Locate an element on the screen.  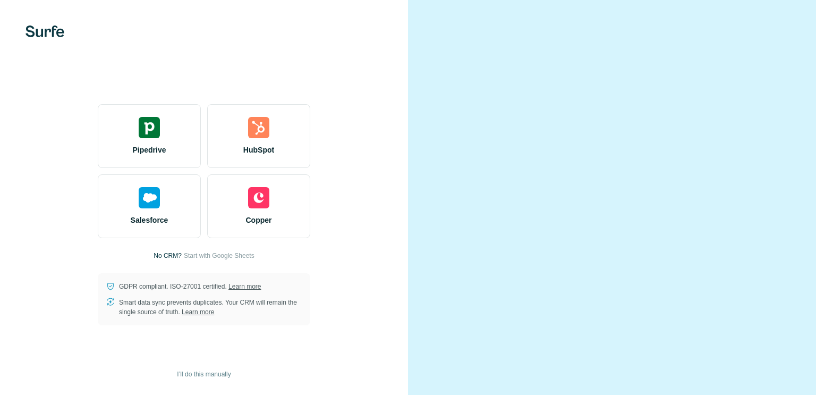
button: Start with Google Sheets is located at coordinates (219, 256).